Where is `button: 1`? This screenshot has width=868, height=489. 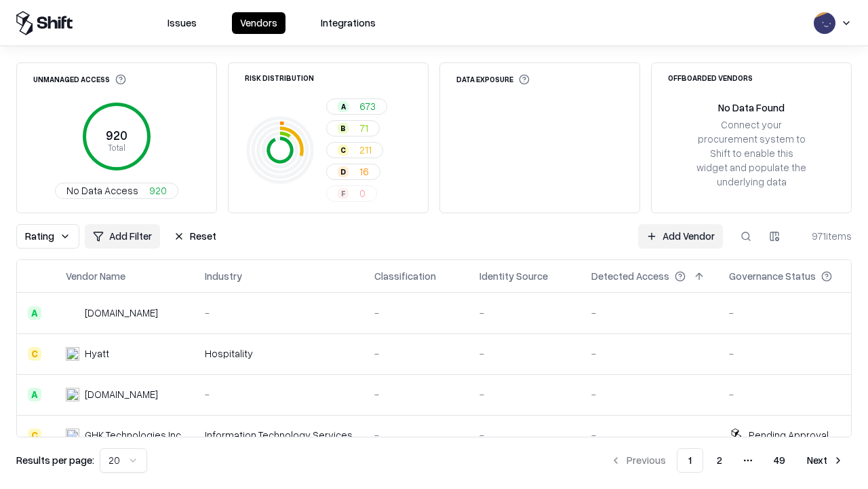 button: 1 is located at coordinates (689, 461).